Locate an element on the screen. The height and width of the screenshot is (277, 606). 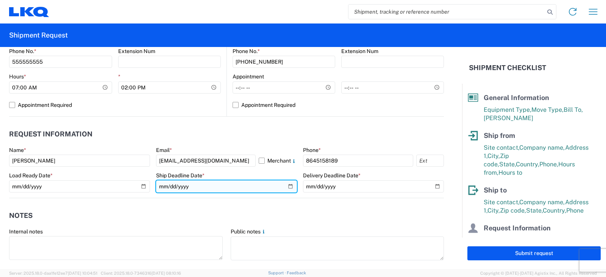
span: Move Type, is located at coordinates (547, 109).